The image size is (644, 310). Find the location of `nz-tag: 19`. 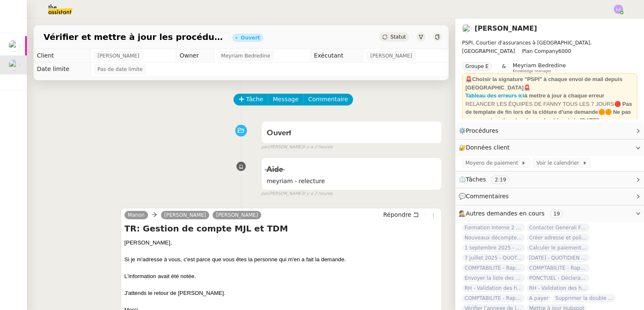

nz-tag: 19 is located at coordinates (556, 214).